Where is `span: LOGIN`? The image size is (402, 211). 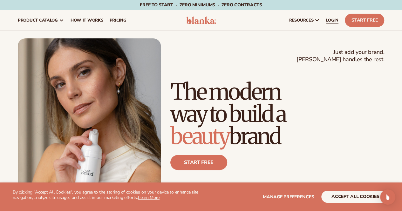 span: LOGIN is located at coordinates (332, 20).